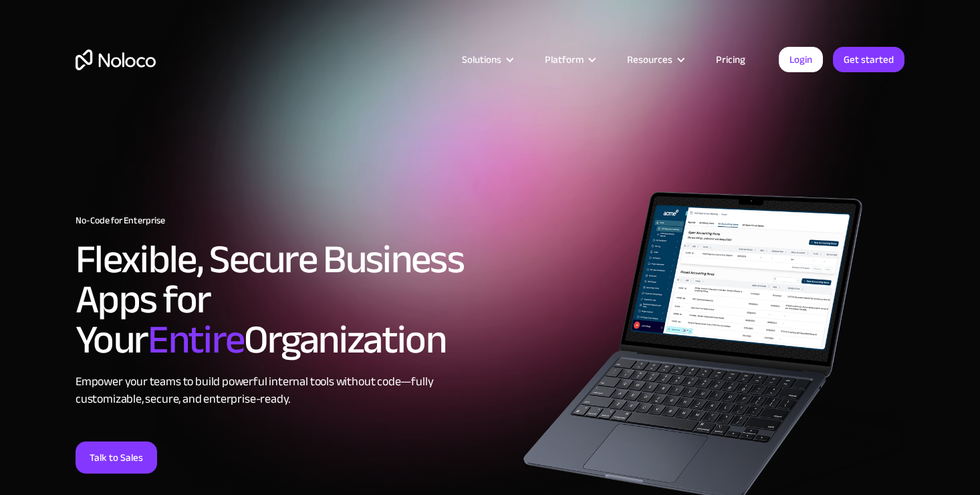  I want to click on a: Talk to Sales, so click(117, 457).